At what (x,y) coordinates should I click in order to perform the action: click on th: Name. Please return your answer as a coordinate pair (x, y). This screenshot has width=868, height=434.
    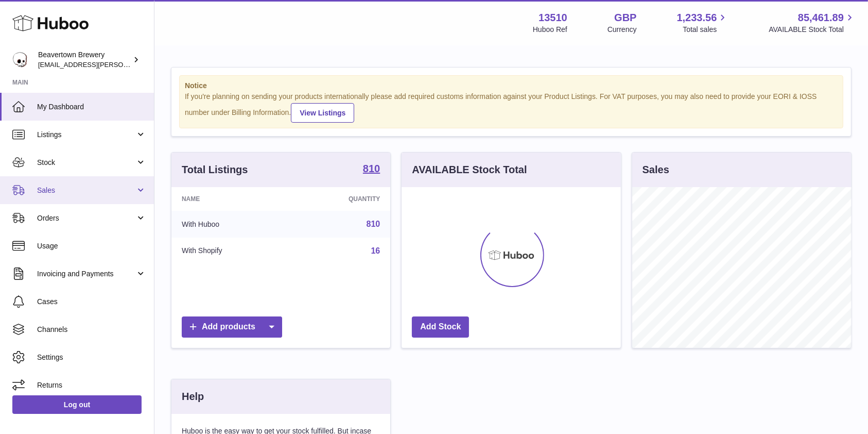
    Looking at the image, I should click on (230, 199).